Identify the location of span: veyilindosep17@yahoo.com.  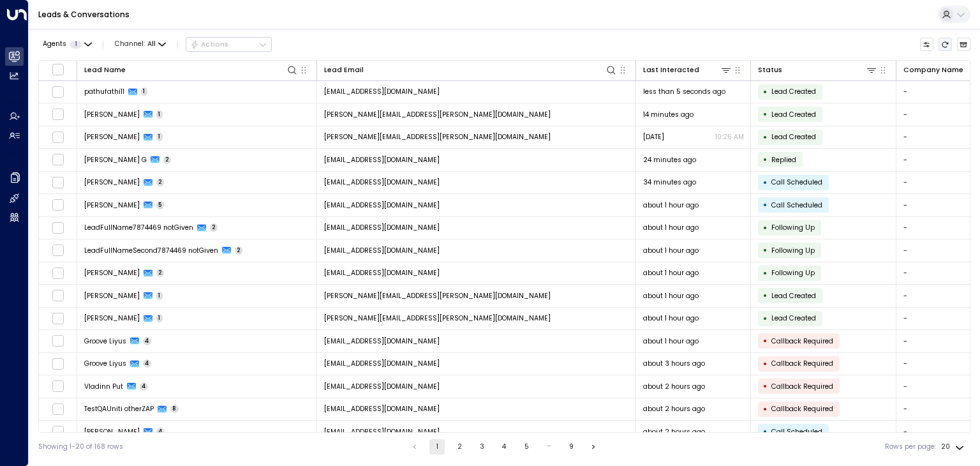
(381, 386).